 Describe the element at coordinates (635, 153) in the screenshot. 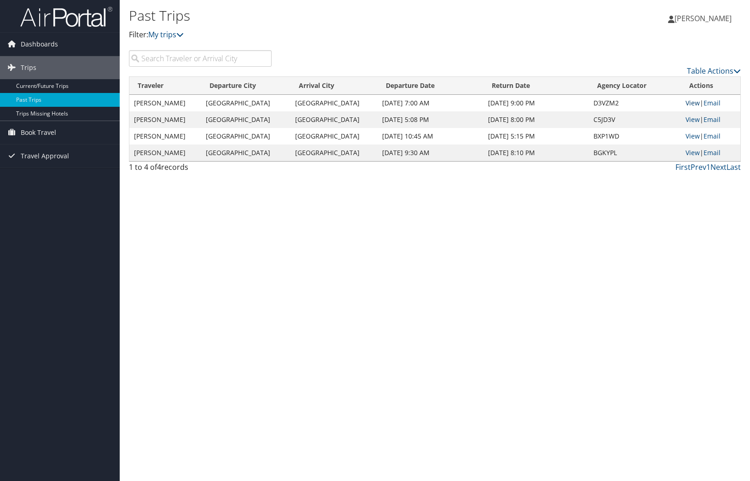

I see `td: BGKYPL` at that location.